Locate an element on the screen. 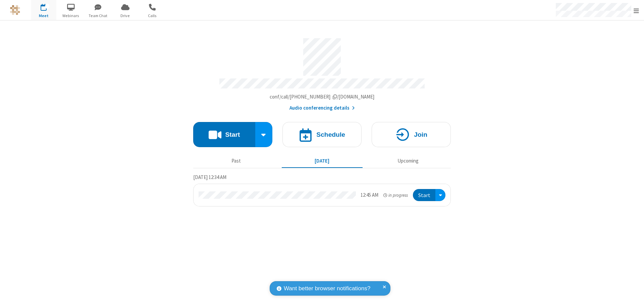 This screenshot has height=307, width=644. button: Join is located at coordinates (411, 134).